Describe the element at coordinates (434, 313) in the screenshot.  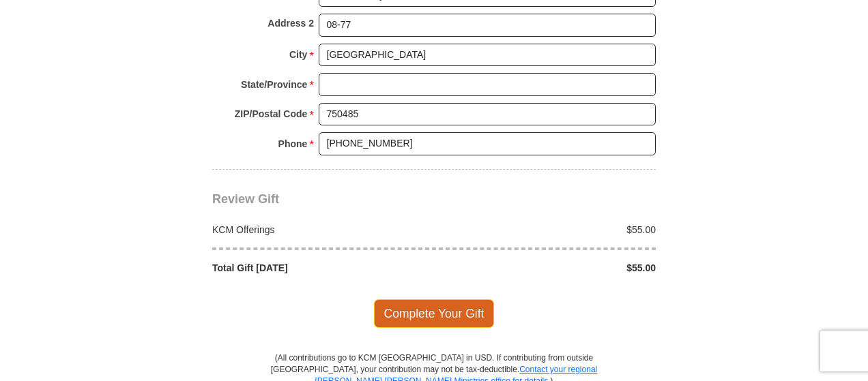
I see `span: Complete Your Gift` at that location.